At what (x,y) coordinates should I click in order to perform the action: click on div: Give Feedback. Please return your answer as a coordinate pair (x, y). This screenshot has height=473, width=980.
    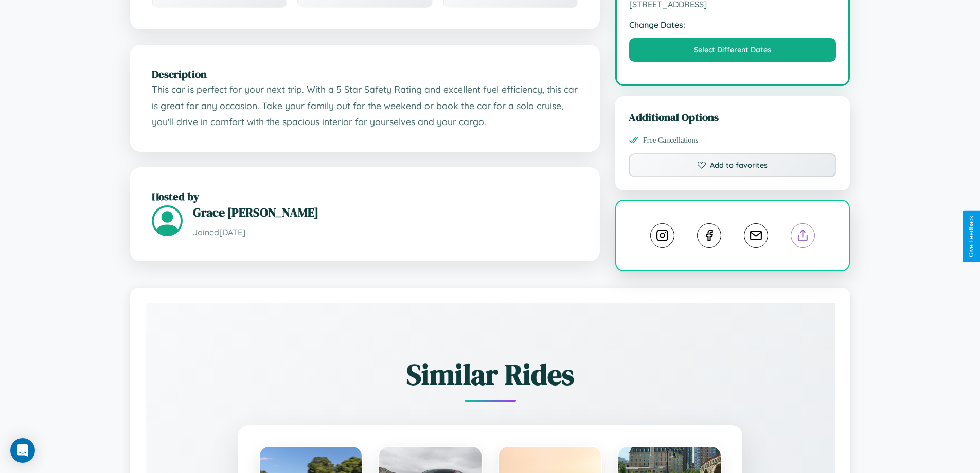
    Looking at the image, I should click on (971, 236).